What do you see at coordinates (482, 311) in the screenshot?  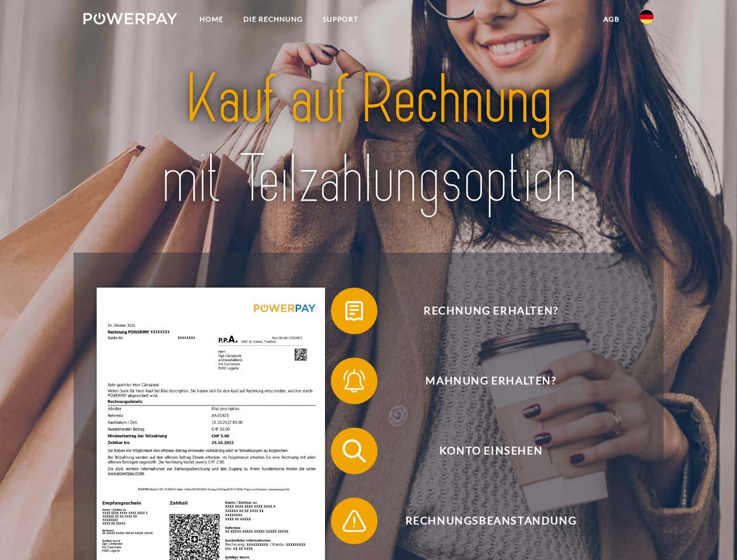 I see `a: Rechnung erhalten?` at bounding box center [482, 311].